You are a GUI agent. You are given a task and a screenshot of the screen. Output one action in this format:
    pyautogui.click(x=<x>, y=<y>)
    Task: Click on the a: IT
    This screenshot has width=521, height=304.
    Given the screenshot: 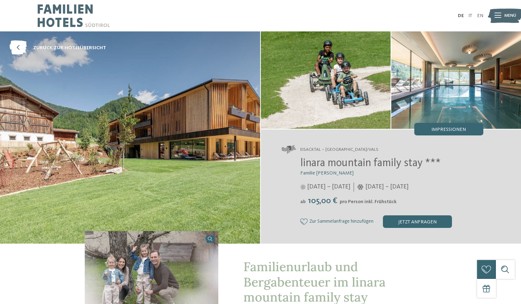 What is the action you would take?
    pyautogui.click(x=470, y=16)
    